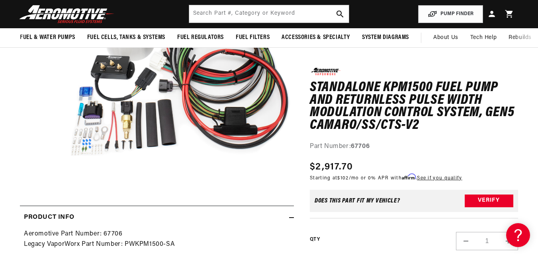 This screenshot has height=255, width=538. Describe the element at coordinates (446, 37) in the screenshot. I see `span: About Us` at that location.